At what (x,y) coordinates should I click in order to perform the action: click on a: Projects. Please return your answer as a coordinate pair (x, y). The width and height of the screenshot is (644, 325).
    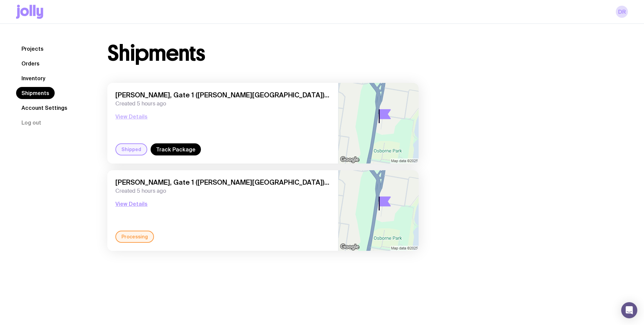
    Looking at the image, I should click on (33, 49).